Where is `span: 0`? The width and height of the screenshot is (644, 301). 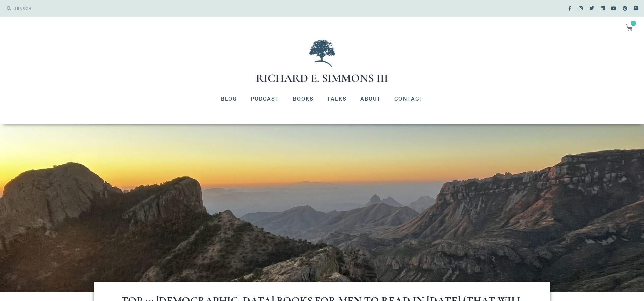 span: 0 is located at coordinates (634, 23).